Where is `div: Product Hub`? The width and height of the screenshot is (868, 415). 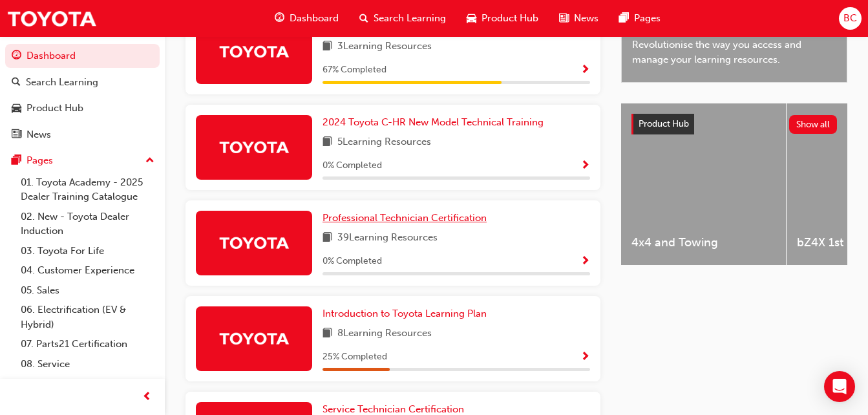
div: Product Hub is located at coordinates (55, 108).